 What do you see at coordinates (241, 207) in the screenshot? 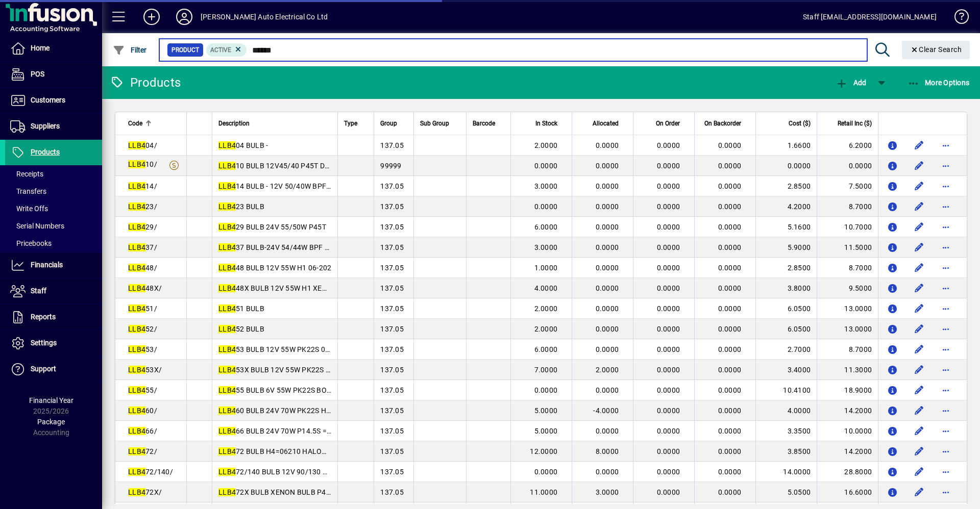
I see `span: 23 BULB` at bounding box center [241, 207].